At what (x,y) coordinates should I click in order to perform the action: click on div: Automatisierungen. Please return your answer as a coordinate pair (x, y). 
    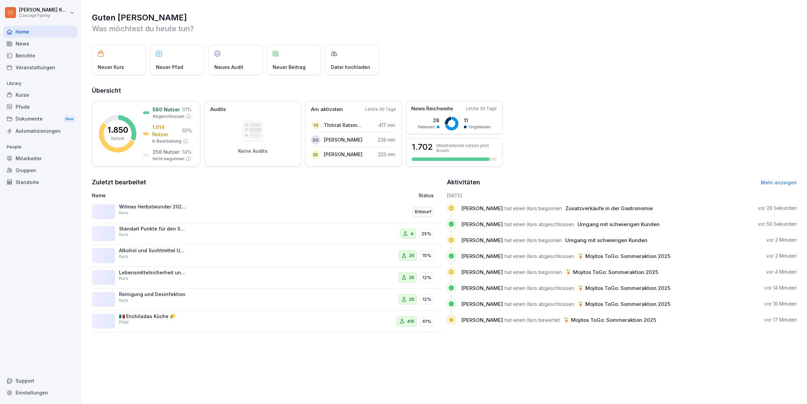
    Looking at the image, I should click on (40, 131).